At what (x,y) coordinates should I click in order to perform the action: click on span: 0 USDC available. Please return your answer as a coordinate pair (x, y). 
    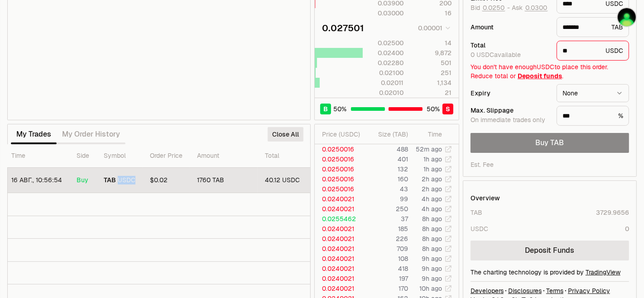
    Looking at the image, I should click on (495, 55).